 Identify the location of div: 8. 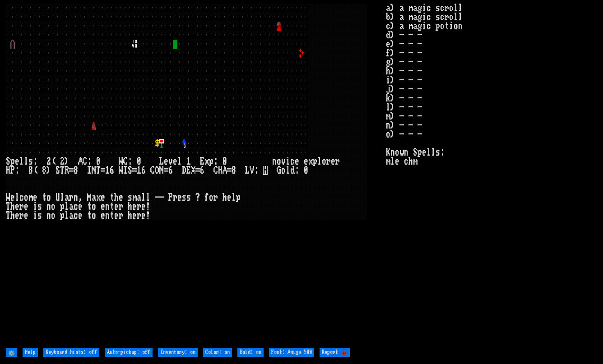
(45, 170).